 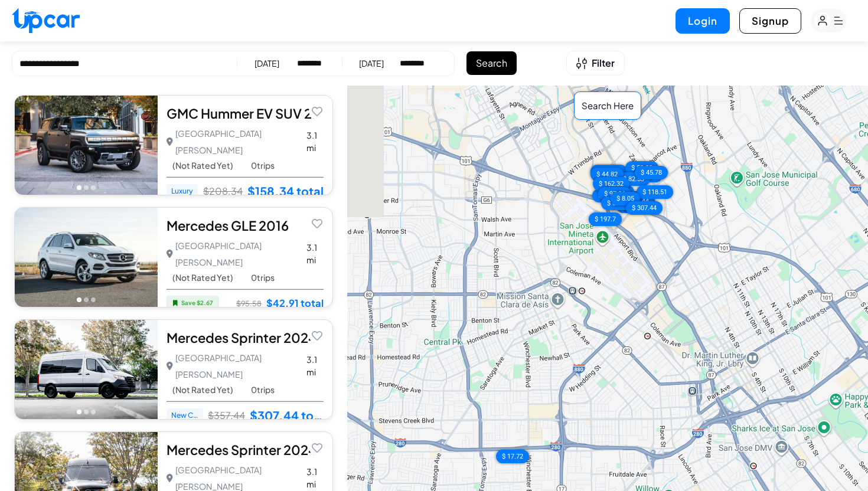 What do you see at coordinates (607, 173) in the screenshot?
I see `div: $ 44.82` at bounding box center [607, 173].